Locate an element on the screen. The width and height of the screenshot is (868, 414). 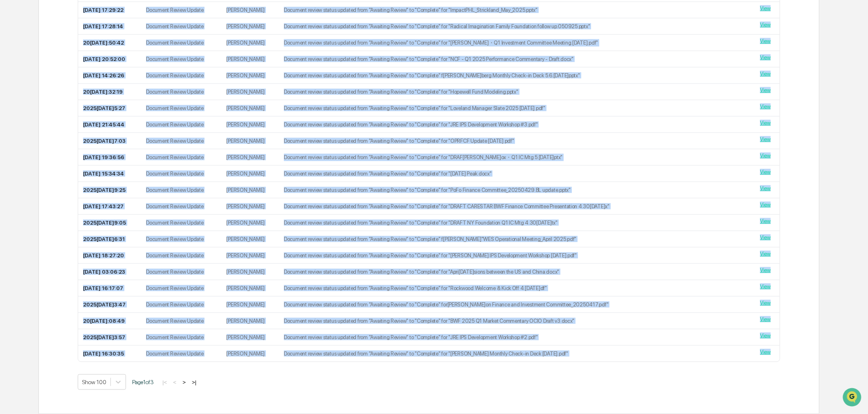
td: Document review status updated from "Awaiting Review" to "Complete" for "Radical Imagination Fami... is located at coordinates (517, 26).